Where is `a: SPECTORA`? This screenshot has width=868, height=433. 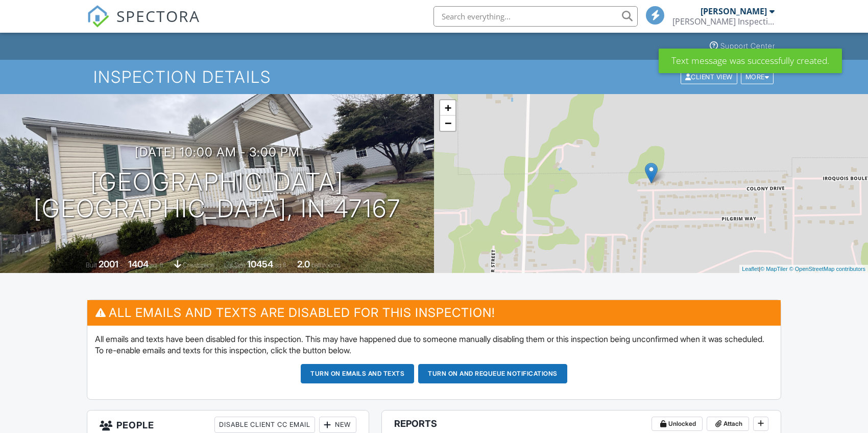
a: SPECTORA is located at coordinates (143, 25).